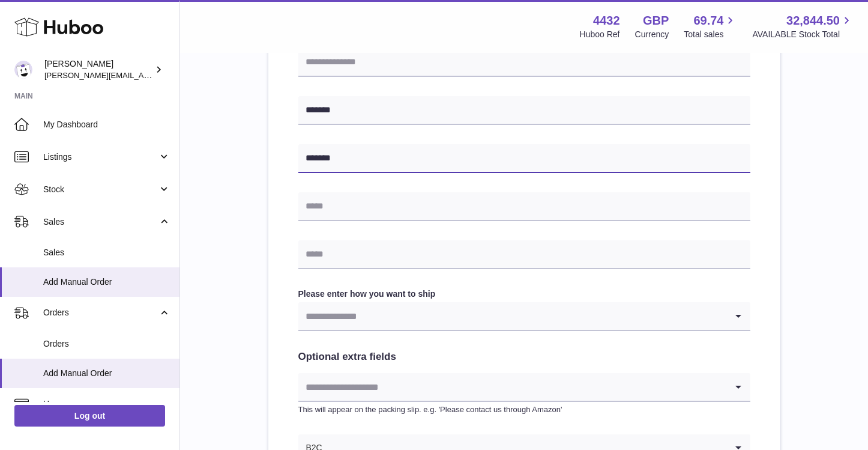 Image resolution: width=868 pixels, height=450 pixels. I want to click on a: 69.74 Total sales, so click(710, 26).